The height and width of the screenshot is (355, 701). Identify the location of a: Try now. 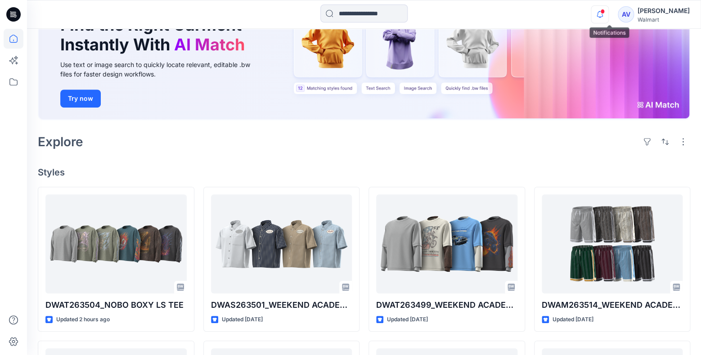
(81, 98).